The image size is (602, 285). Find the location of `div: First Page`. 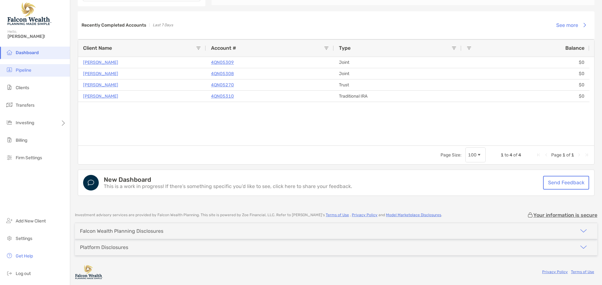

div: First Page is located at coordinates (538, 155).